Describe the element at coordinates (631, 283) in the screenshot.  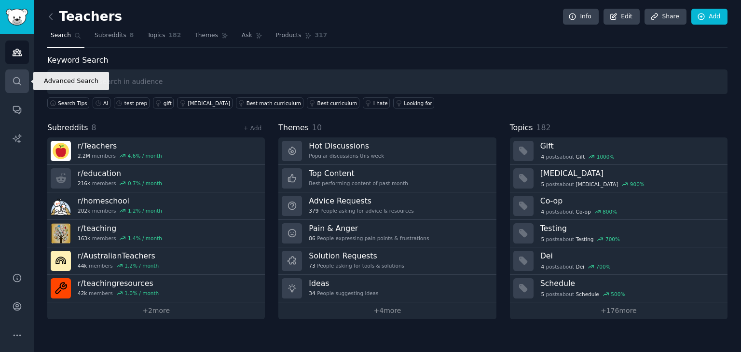
I see `h3: Schedule` at that location.